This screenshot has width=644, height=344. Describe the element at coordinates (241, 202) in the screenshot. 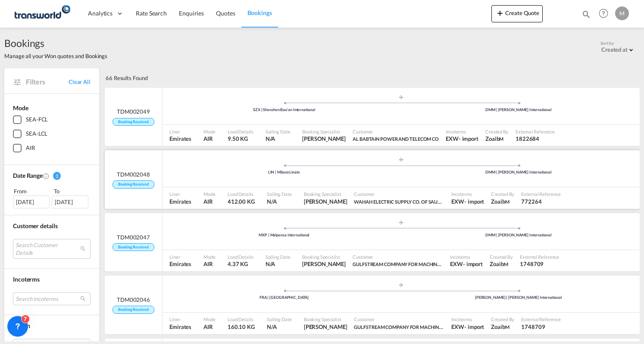

I see `span: 412.00 KG` at that location.